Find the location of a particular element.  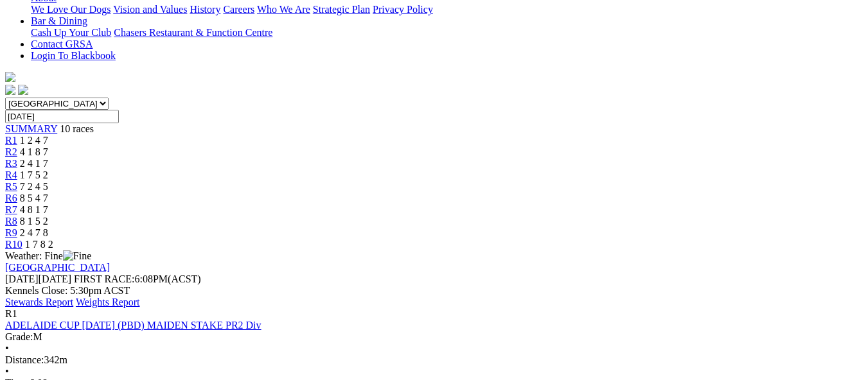

span: R2 is located at coordinates (11, 151).